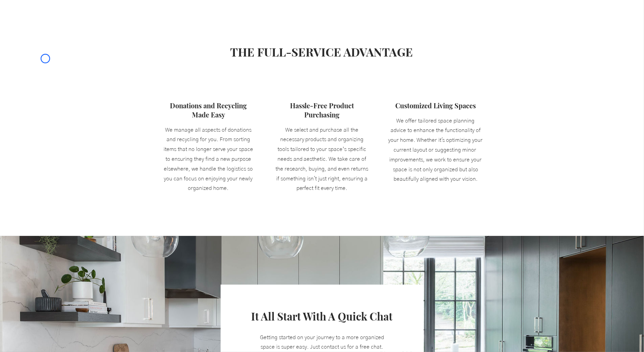 This screenshot has width=644, height=352. Describe the element at coordinates (322, 110) in the screenshot. I see `span: Hassle-Free Product Purchasing` at that location.